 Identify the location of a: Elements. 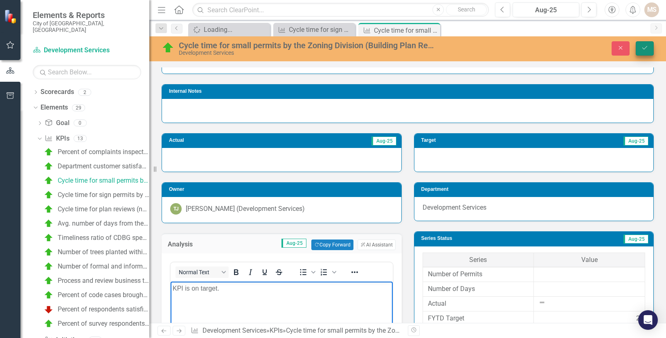
(54, 108).